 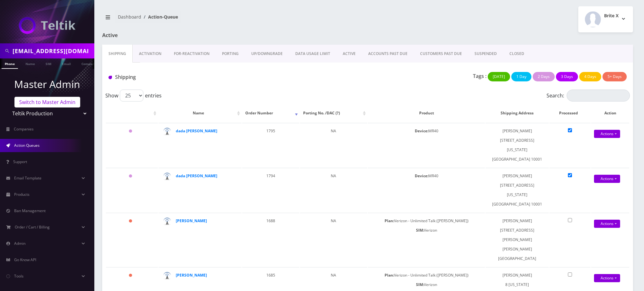 I want to click on button: Switch to Master Admin, so click(x=47, y=102).